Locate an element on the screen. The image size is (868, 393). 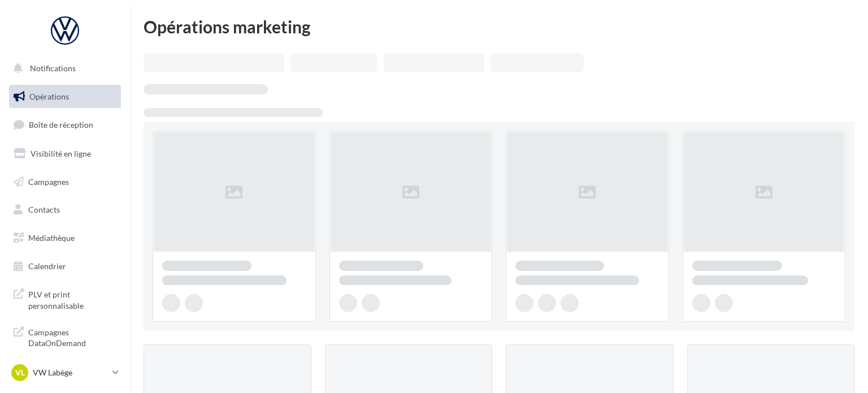
span: Médiathèque is located at coordinates (52, 238).